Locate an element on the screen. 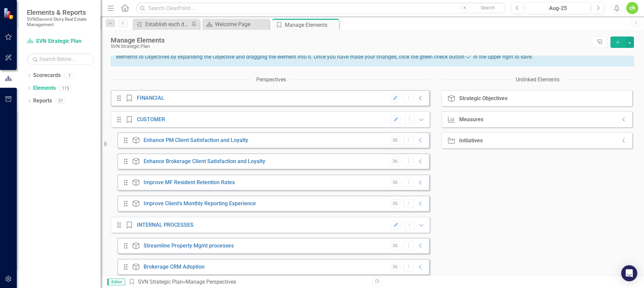 The image size is (644, 288). a: Enhance PM Client Satisfaction and Loyalty is located at coordinates (196, 140).